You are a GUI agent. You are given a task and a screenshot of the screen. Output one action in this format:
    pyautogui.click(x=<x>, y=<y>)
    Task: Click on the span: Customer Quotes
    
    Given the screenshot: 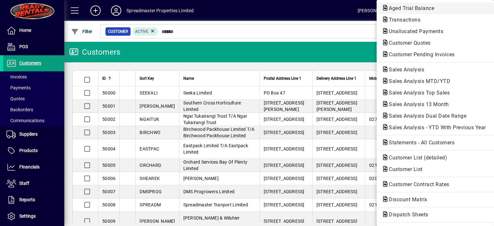 What is the action you would take?
    pyautogui.click(x=408, y=43)
    